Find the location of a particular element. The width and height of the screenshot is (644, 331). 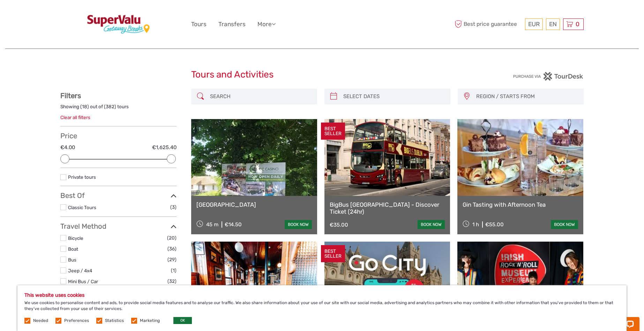

div: EN is located at coordinates (553, 24).